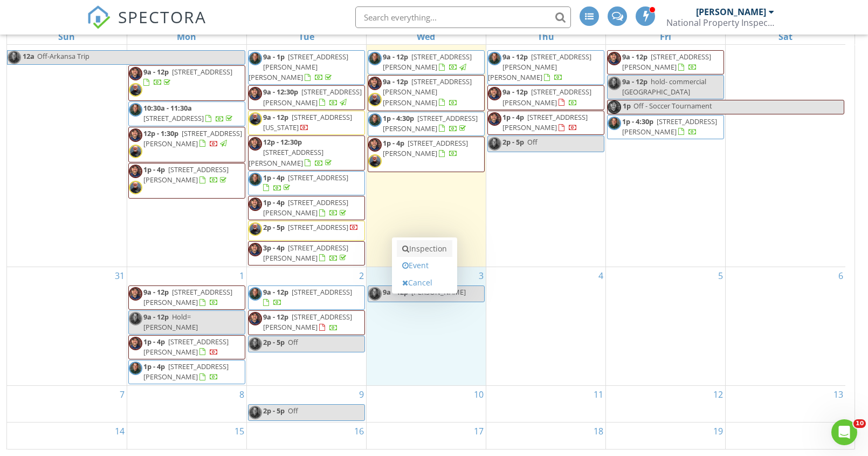 The width and height of the screenshot is (868, 456). What do you see at coordinates (666, 326) in the screenshot?
I see `td: Go to September 5, 2025` at bounding box center [666, 326].